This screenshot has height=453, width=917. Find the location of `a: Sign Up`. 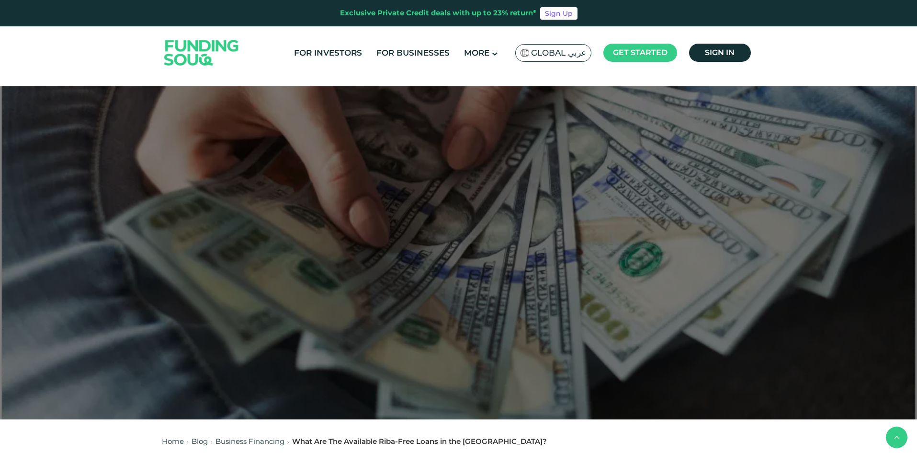

a: Sign Up is located at coordinates (559, 13).